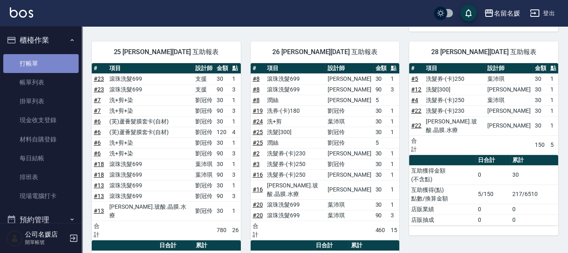 The image size is (568, 253). What do you see at coordinates (222, 132) in the screenshot?
I see `td: 120` at bounding box center [222, 132].